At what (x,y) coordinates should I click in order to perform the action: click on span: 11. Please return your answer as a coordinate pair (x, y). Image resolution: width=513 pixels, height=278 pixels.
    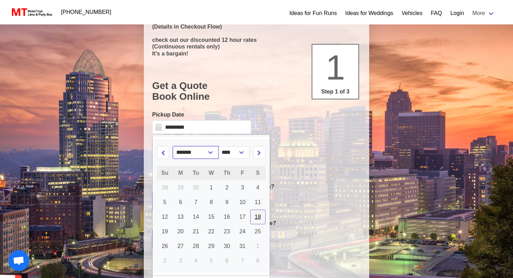
    Looking at the image, I should click on (258, 202).